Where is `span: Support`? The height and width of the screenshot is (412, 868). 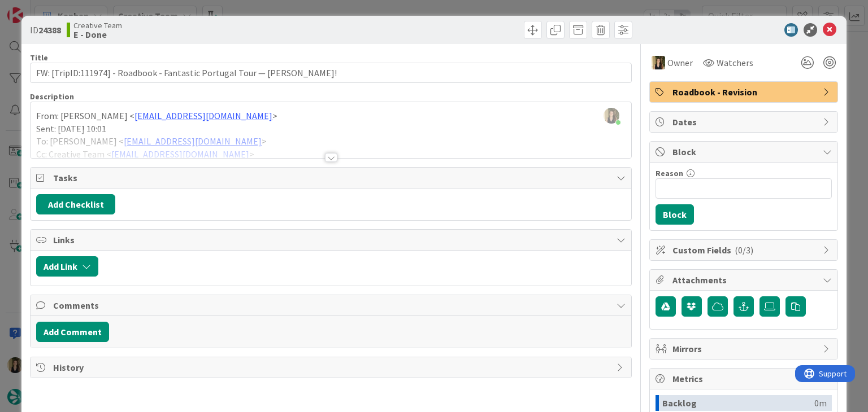 span: Support is located at coordinates (37, 9).